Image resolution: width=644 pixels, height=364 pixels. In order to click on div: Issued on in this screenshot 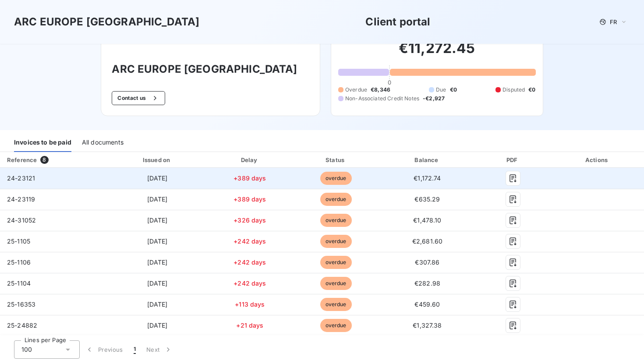, I will do `click(157, 160)`.